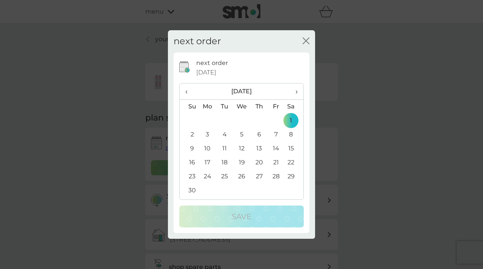 The height and width of the screenshot is (269, 483). Describe the element at coordinates (224, 176) in the screenshot. I see `td: 25` at that location.